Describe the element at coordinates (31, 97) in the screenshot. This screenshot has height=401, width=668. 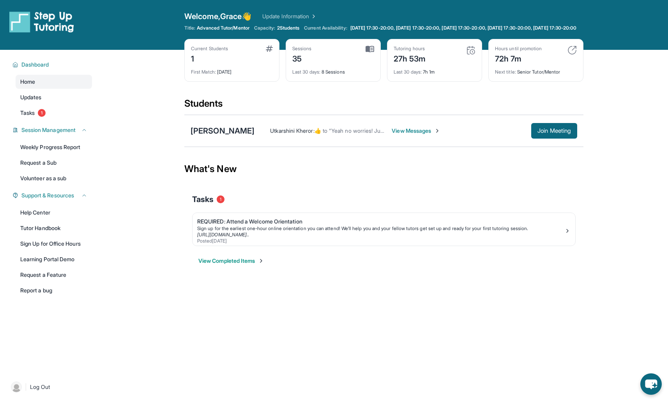
I see `span: Updates` at that location.